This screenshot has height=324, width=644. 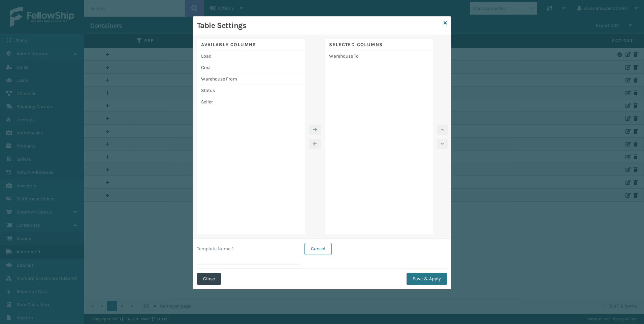 I want to click on button: Close, so click(x=209, y=279).